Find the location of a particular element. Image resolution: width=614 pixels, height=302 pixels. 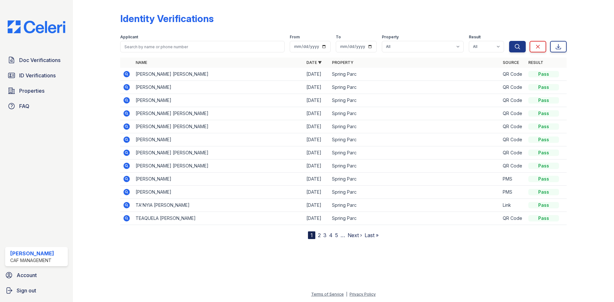

div: 1 is located at coordinates (312, 236).